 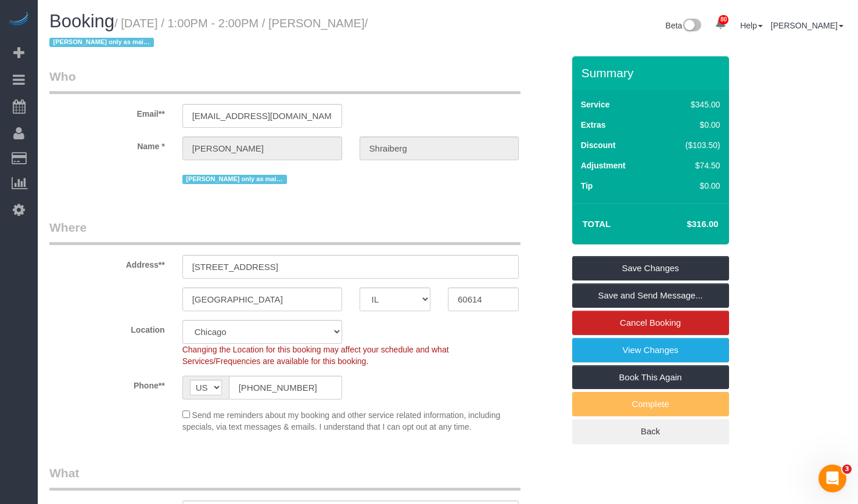 What do you see at coordinates (82, 21) in the screenshot?
I see `span: Booking` at bounding box center [82, 21].